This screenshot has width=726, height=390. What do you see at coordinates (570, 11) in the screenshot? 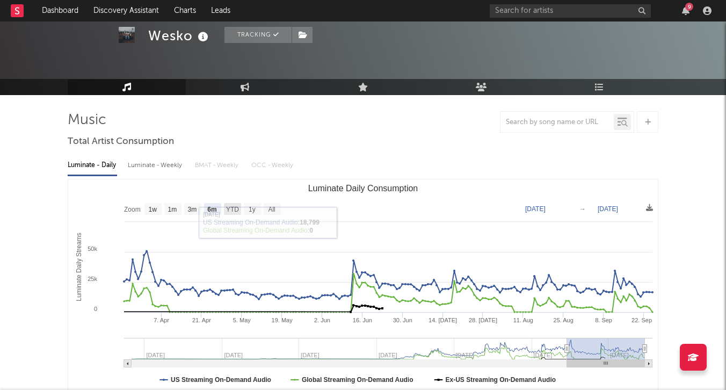
I see `input: Search for artists` at bounding box center [570, 11].